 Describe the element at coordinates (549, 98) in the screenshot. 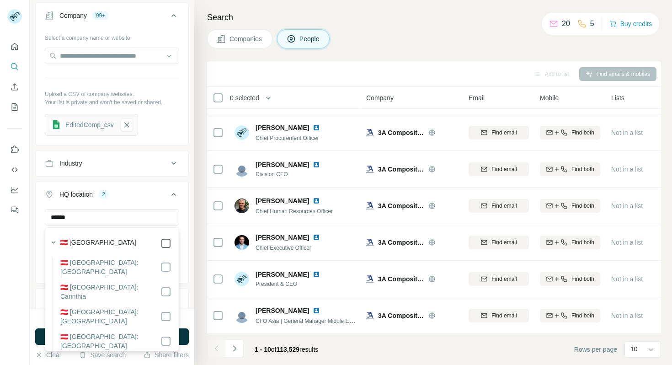

I see `span: Mobile` at that location.